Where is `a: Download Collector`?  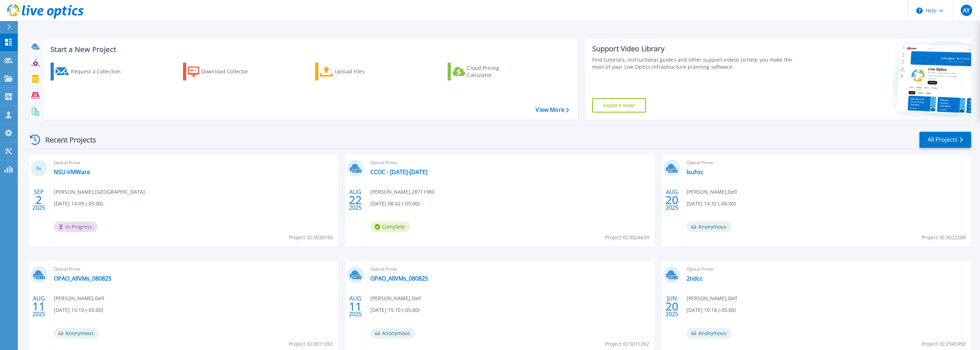
a: Download Collector is located at coordinates (223, 71).